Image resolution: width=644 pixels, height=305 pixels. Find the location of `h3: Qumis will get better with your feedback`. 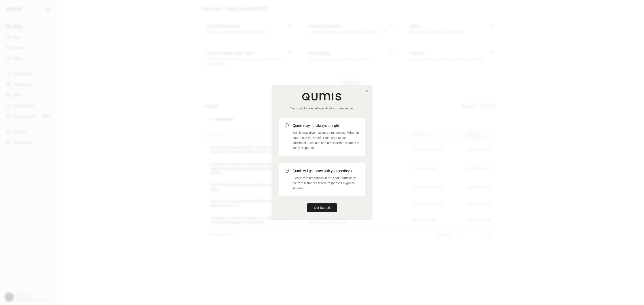

h3: Qumis will get better with your feedback is located at coordinates (326, 171).